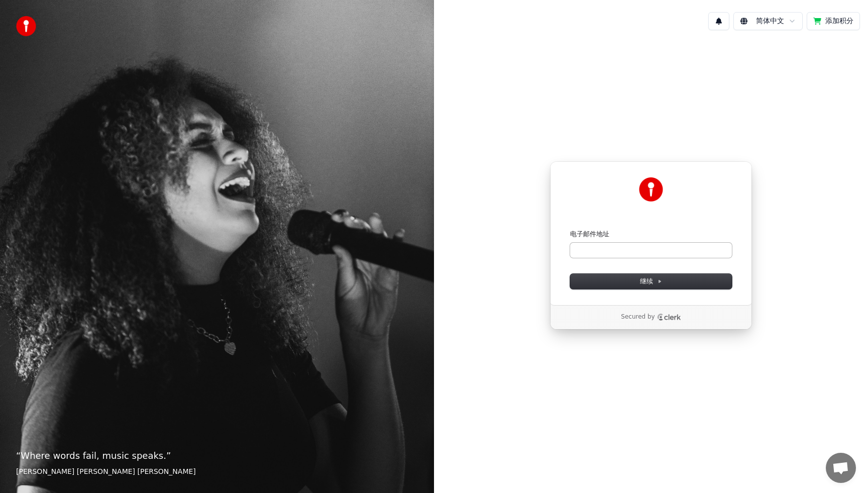  What do you see at coordinates (26, 26) in the screenshot?
I see `img: youka` at bounding box center [26, 26].